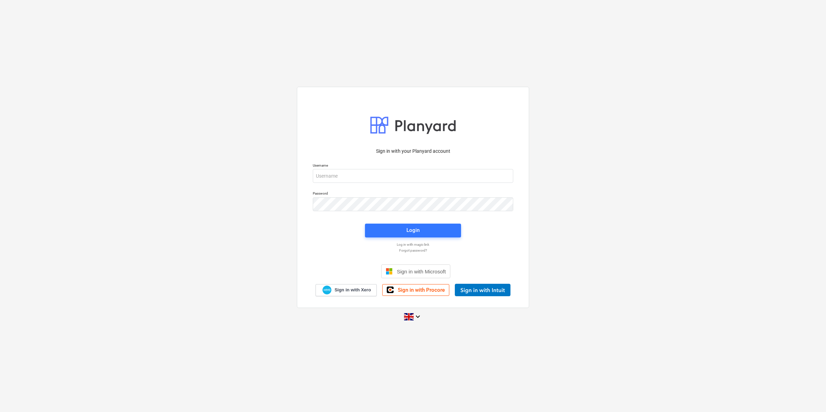 The width and height of the screenshot is (826, 412). What do you see at coordinates (413, 194) in the screenshot?
I see `p: Password` at bounding box center [413, 194].